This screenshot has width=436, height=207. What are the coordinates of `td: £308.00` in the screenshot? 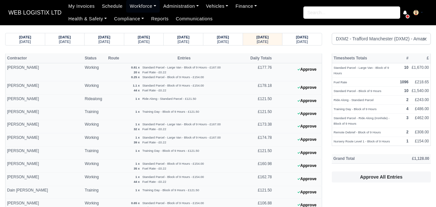 It's located at (420, 132).